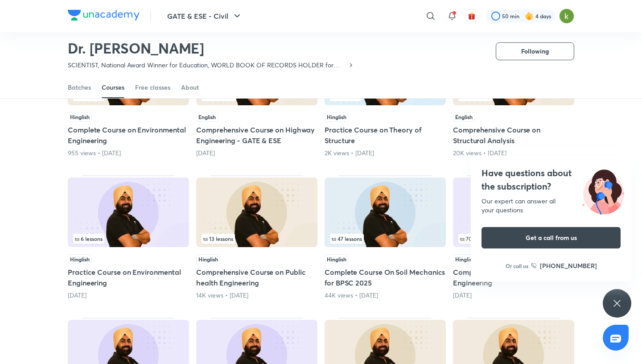 This screenshot has height=364, width=642. Describe the element at coordinates (514, 153) in the screenshot. I see `div: 20K views • 2 months ago` at that location.